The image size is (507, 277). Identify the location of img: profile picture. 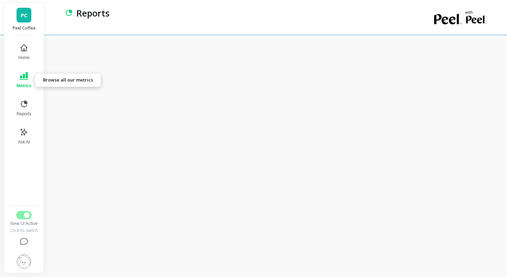
(24, 262).